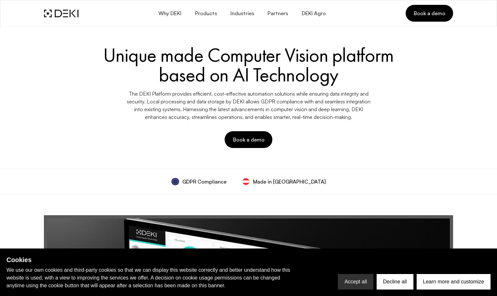  What do you see at coordinates (242, 13) in the screenshot?
I see `button: Industries` at bounding box center [242, 13].